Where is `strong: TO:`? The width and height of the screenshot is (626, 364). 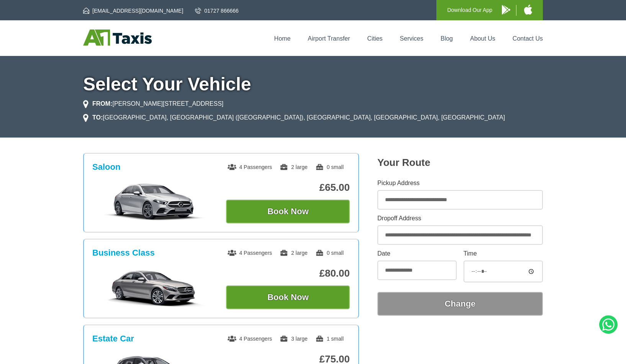
strong: TO: is located at coordinates (97, 117).